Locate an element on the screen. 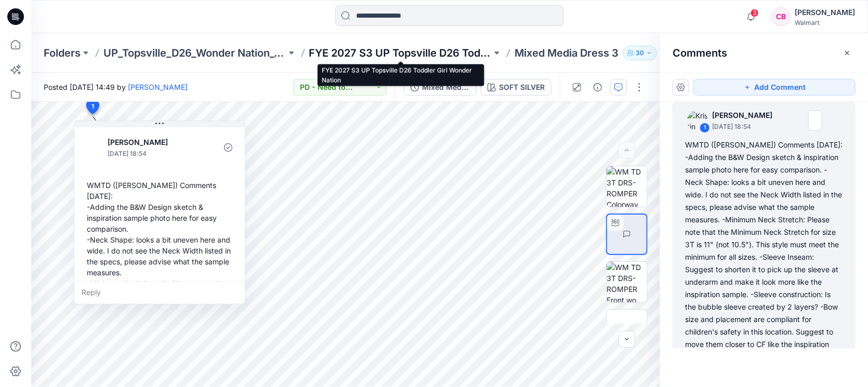 The height and width of the screenshot is (387, 868). p: FYE 2027 S3 UP Topsville D26 Toddler Girl Wonder Nation is located at coordinates (401, 53).